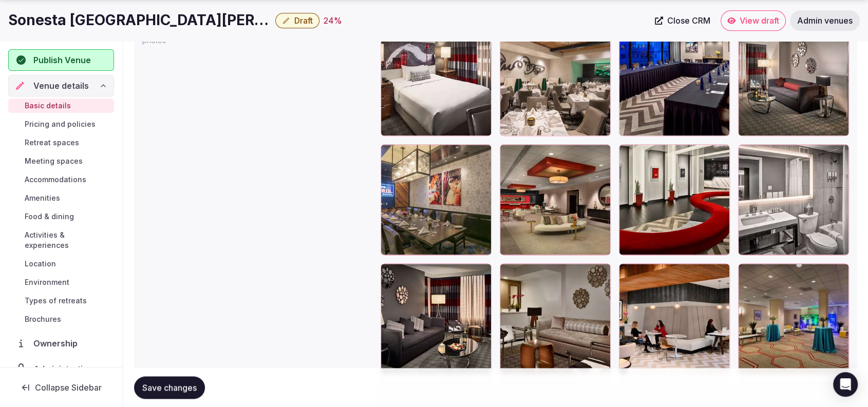  What do you see at coordinates (61, 300) in the screenshot?
I see `a: Types of retreats` at bounding box center [61, 300].